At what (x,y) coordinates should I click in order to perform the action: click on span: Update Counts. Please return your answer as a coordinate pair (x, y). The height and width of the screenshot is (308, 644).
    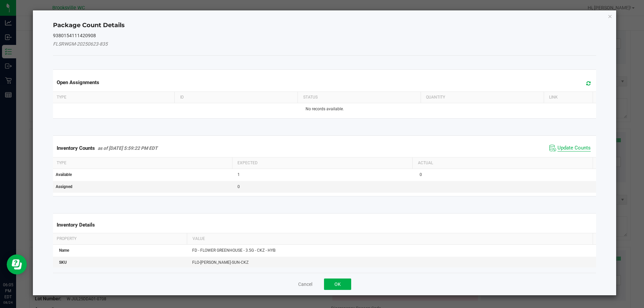
    Looking at the image, I should click on (574, 148).